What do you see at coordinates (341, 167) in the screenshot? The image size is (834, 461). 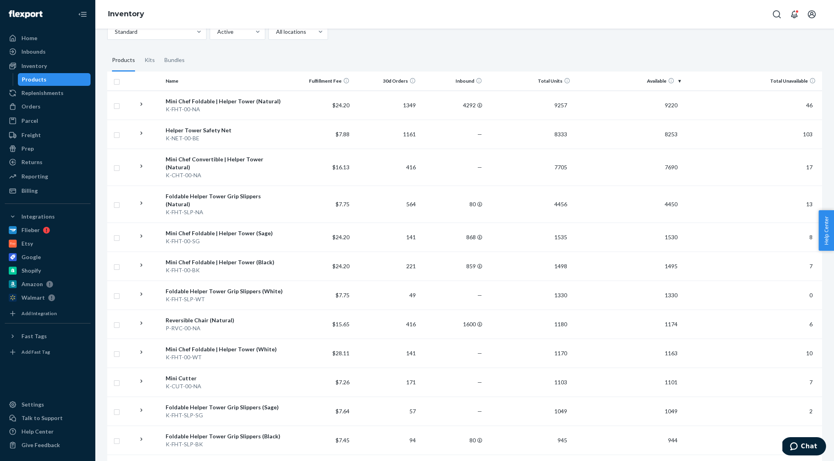 I see `span: $16.13` at bounding box center [341, 167].